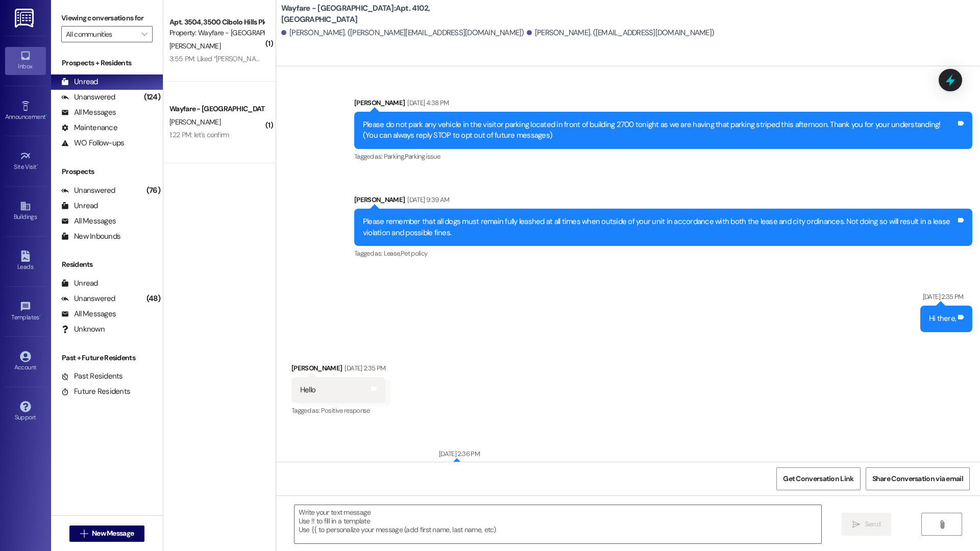 This screenshot has width=980, height=551. Describe the element at coordinates (26, 162) in the screenshot. I see `a: Site Visit •` at that location.